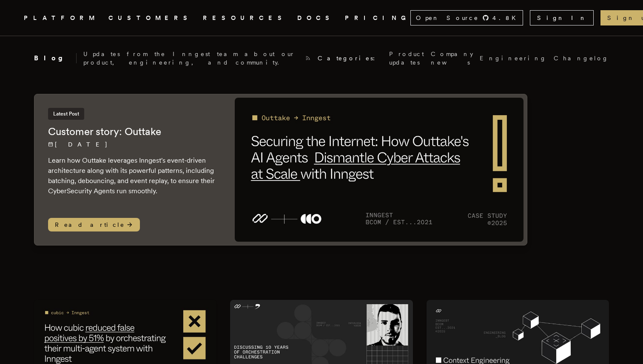  What do you see at coordinates (406, 58) in the screenshot?
I see `a: Product updates` at bounding box center [406, 58].